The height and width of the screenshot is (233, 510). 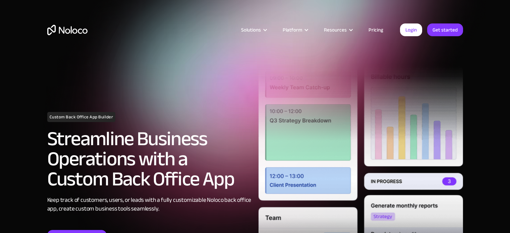 I want to click on h2: Streamline Business Operations with a Custom Back Office App, so click(x=150, y=159).